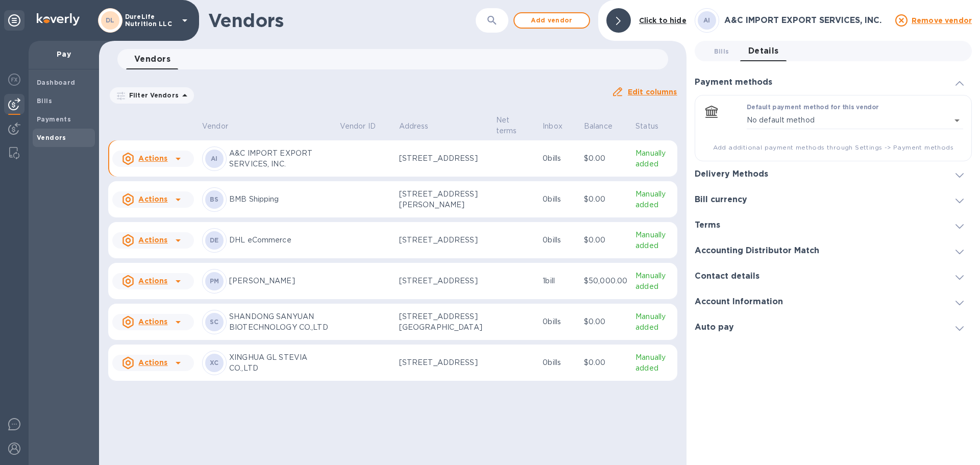  What do you see at coordinates (53, 119) in the screenshot?
I see `b: Payments` at bounding box center [53, 119].